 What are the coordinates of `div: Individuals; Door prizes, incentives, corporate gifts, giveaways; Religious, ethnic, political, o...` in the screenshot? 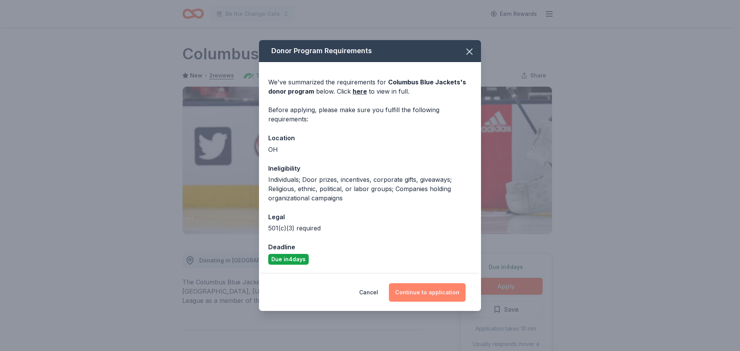 It's located at (370, 189).